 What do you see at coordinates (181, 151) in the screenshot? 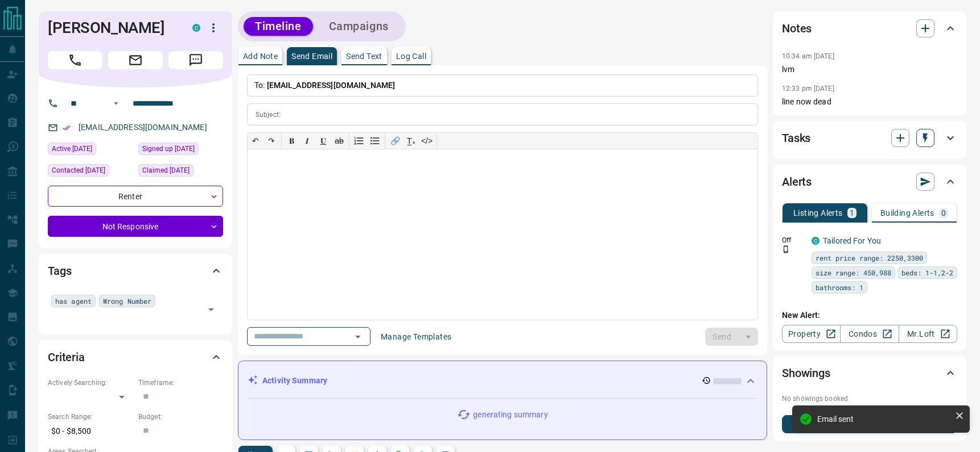
I see `div: Tue Apr 20 2021` at bounding box center [181, 151].